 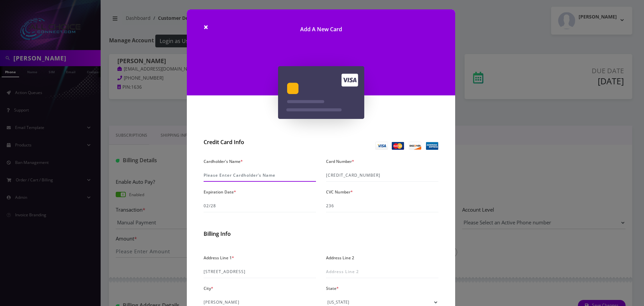 I want to click on input: Address Line 1, so click(x=260, y=271).